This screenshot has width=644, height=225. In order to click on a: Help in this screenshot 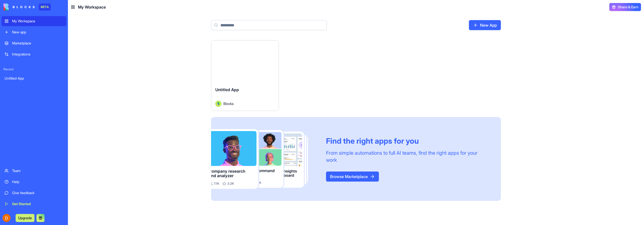, I will do `click(34, 182)`.